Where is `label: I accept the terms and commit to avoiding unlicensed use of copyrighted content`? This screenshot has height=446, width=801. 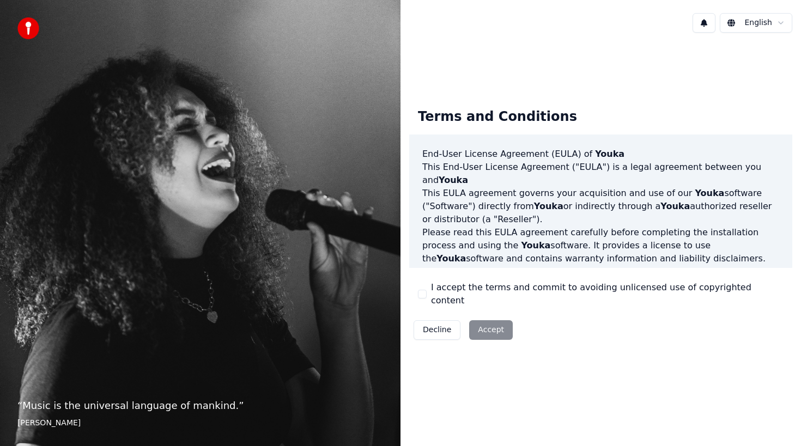 label: I accept the terms and commit to avoiding unlicensed use of copyrighted content is located at coordinates (607, 294).